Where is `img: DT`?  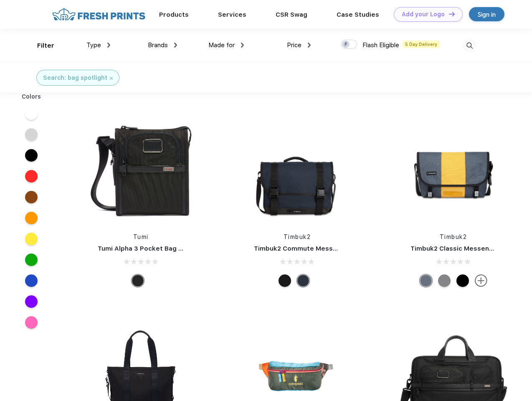 img: DT is located at coordinates (452, 14).